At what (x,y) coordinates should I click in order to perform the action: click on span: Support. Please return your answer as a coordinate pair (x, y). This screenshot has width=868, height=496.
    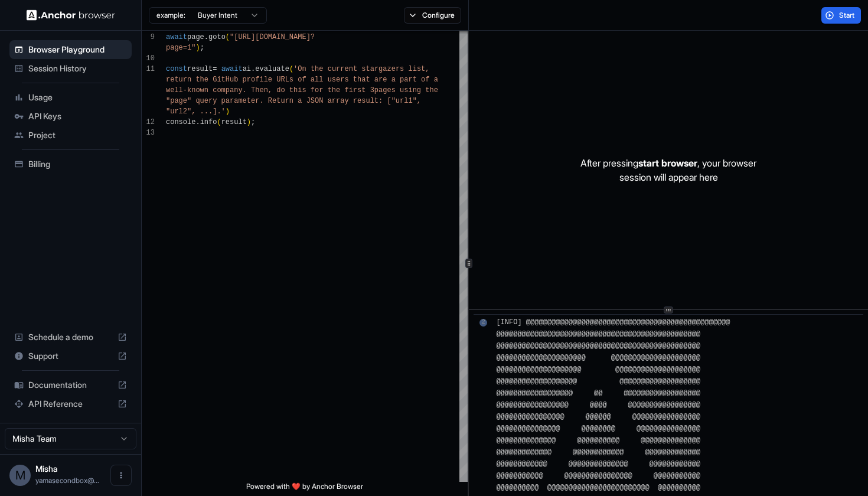
    Looking at the image, I should click on (71, 356).